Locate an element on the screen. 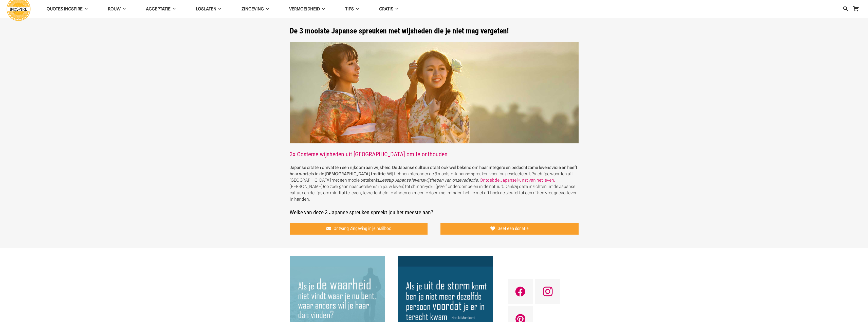 The width and height of the screenshot is (868, 322). p: . Wij hebben hieronder de 3 mooiste Japanse spreuken voor jou geselecteerd. Prachtige woorden uit... is located at coordinates (434, 183).